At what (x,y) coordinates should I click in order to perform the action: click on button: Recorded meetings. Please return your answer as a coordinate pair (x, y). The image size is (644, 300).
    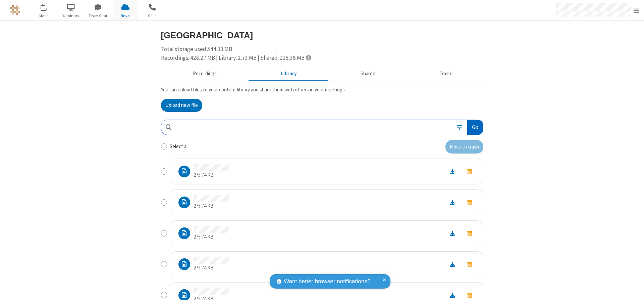
    Looking at the image, I should click on (205, 74).